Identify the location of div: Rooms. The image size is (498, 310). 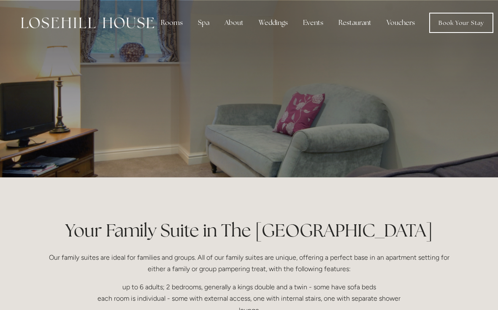
(172, 23).